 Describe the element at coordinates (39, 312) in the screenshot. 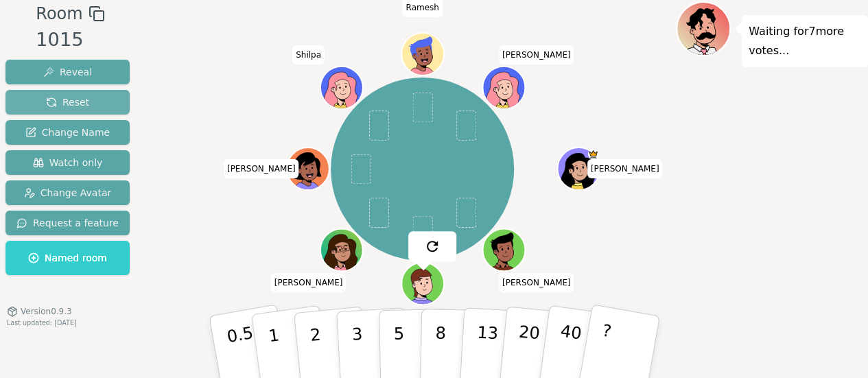

I see `button: Version0.9.3` at that location.